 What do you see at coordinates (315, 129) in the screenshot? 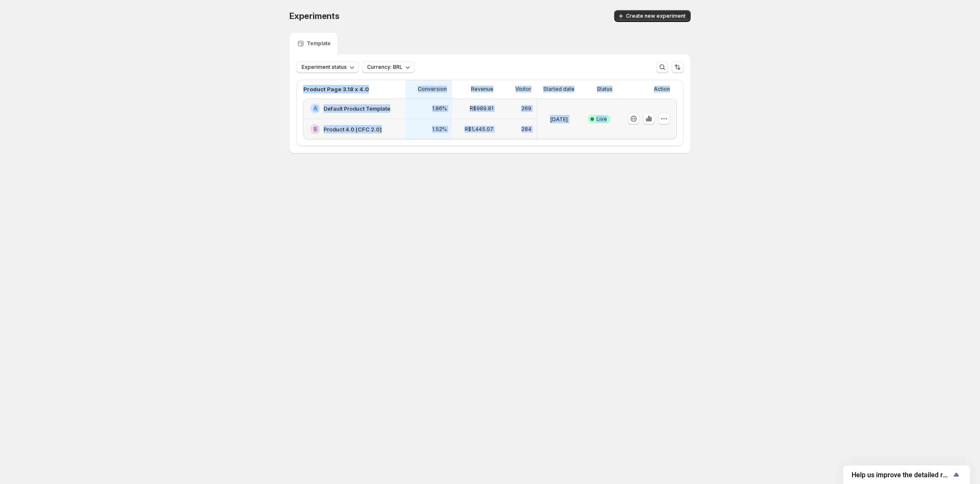
I see `h2: B` at bounding box center [315, 129].